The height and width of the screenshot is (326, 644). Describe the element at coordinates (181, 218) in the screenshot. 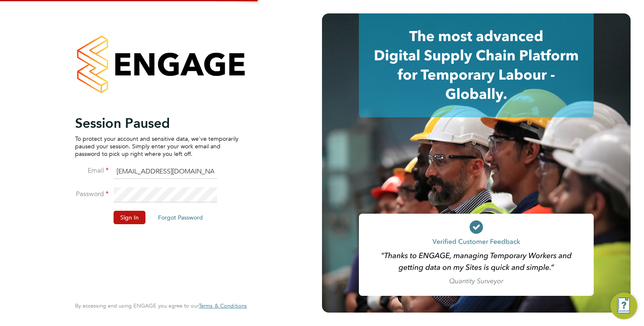

I see `button: Forgot Password` at that location.